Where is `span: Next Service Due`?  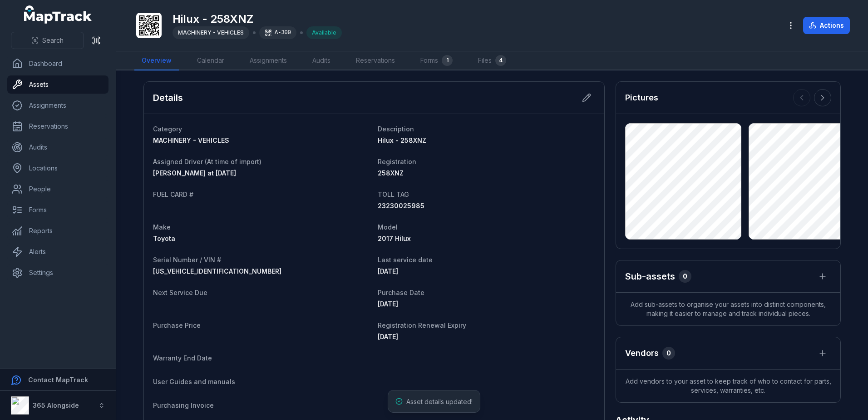 span: Next Service Due is located at coordinates (181, 292).